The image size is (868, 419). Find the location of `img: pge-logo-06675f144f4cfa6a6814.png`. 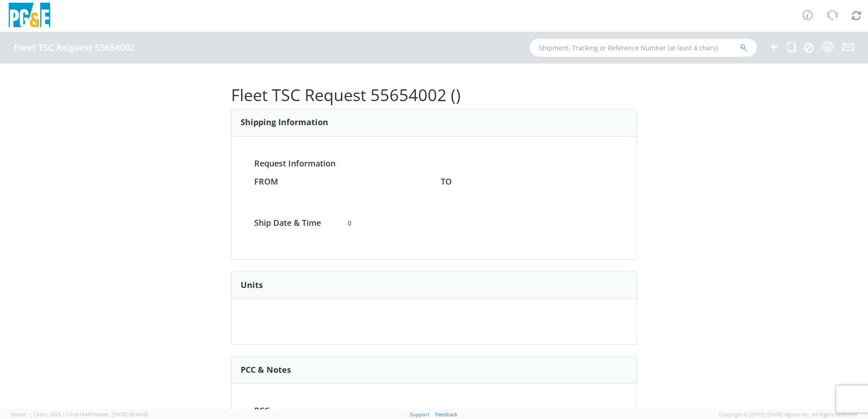

img: pge-logo-06675f144f4cfa6a6814.png is located at coordinates (29, 16).